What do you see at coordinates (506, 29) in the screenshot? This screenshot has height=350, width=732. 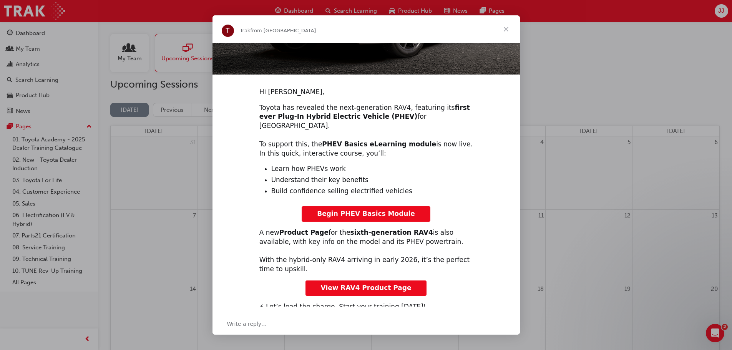 I see `span: Close` at bounding box center [506, 29].